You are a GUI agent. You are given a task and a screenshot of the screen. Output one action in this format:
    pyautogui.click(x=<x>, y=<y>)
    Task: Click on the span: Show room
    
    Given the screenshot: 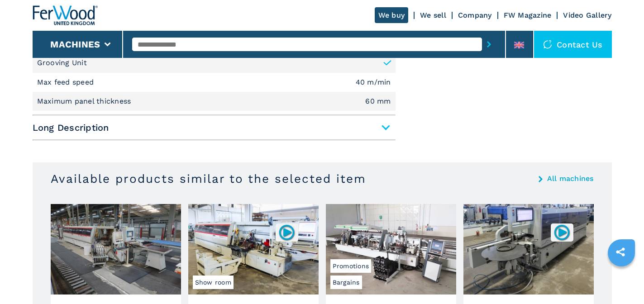 What is the action you would take?
    pyautogui.click(x=213, y=282)
    